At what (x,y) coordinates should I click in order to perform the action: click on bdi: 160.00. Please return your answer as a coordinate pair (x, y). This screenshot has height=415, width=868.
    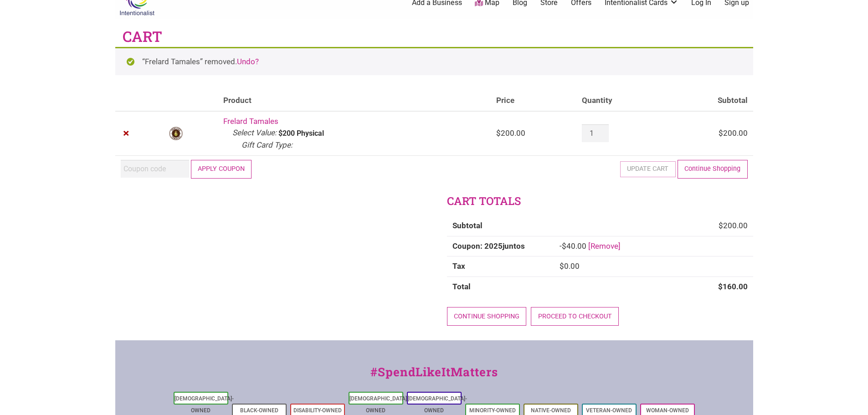
    Looking at the image, I should click on (733, 287).